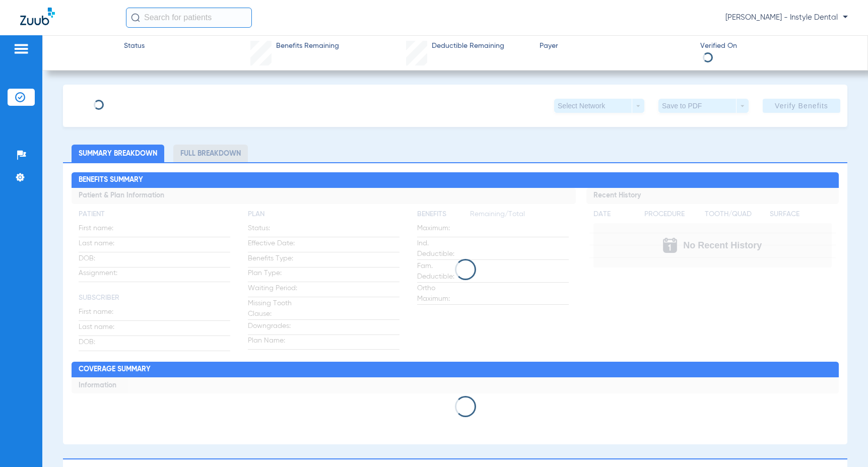  What do you see at coordinates (189, 17) in the screenshot?
I see `input: Search for patients` at bounding box center [189, 17].